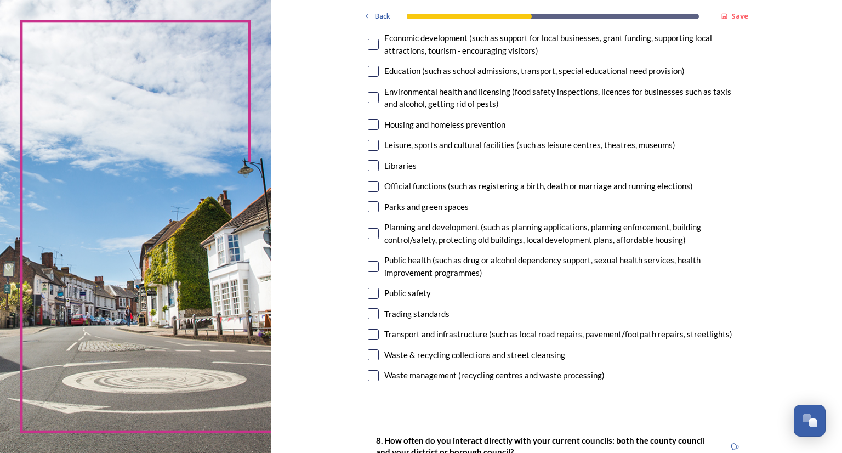  I want to click on div: Parks and green spaces, so click(426, 207).